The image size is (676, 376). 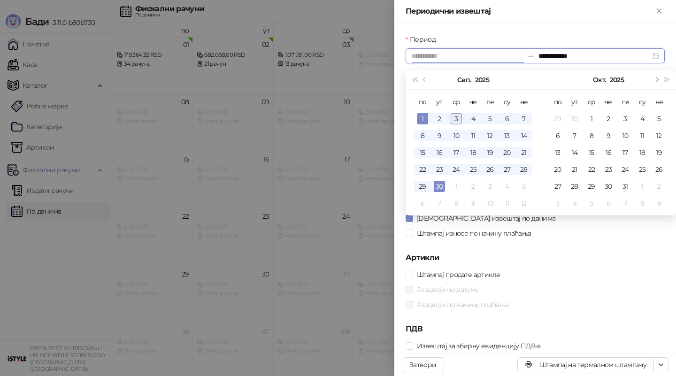 What do you see at coordinates (456, 119) in the screenshot?
I see `td: 2025-09-03` at bounding box center [456, 119].